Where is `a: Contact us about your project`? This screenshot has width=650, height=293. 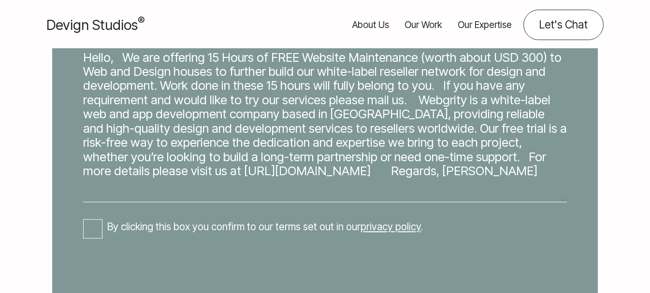 a: Contact us about your project is located at coordinates (564, 25).